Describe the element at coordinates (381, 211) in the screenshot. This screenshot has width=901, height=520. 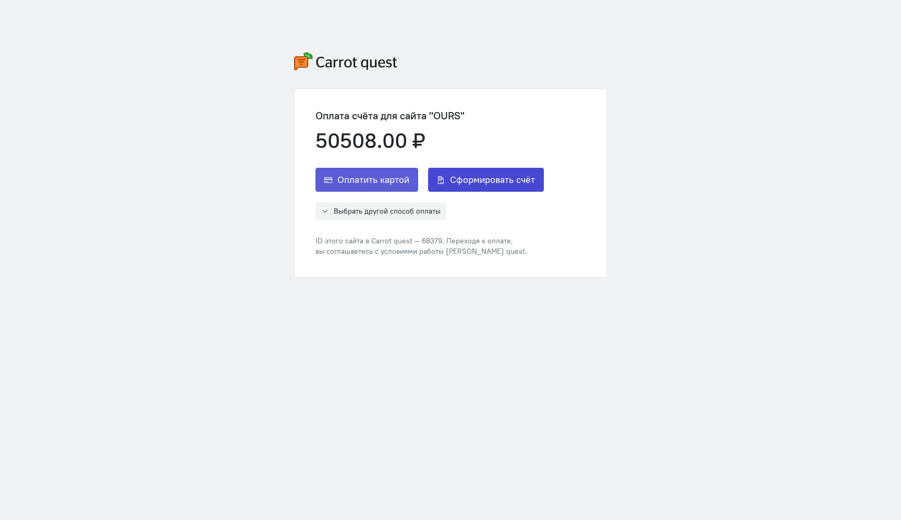
I see `button: Выбрать другой способ оплаты` at that location.